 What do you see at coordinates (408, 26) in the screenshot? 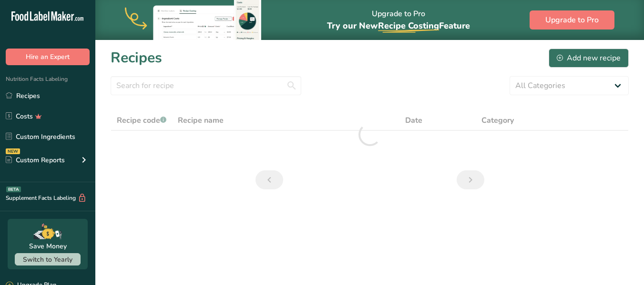
I see `span: Recipe Costing` at bounding box center [408, 26].